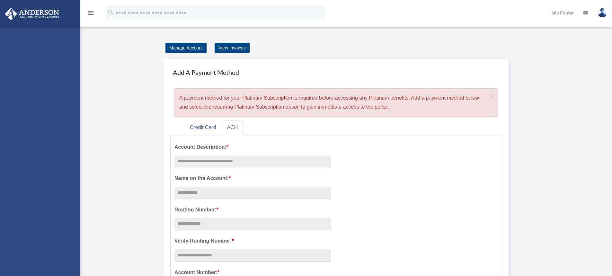 The width and height of the screenshot is (612, 276). I want to click on h4: Add A Payment Method, so click(336, 72).